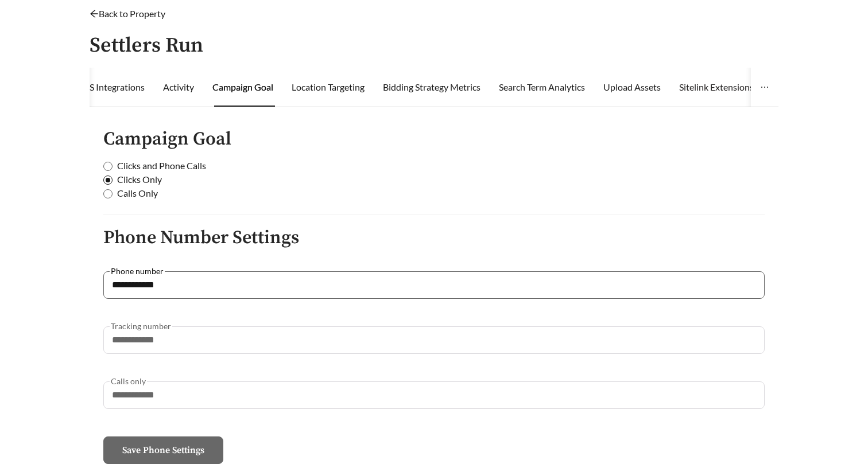 The height and width of the screenshot is (472, 868). Describe the element at coordinates (717, 88) in the screenshot. I see `div: Sitelink Extensions` at that location.